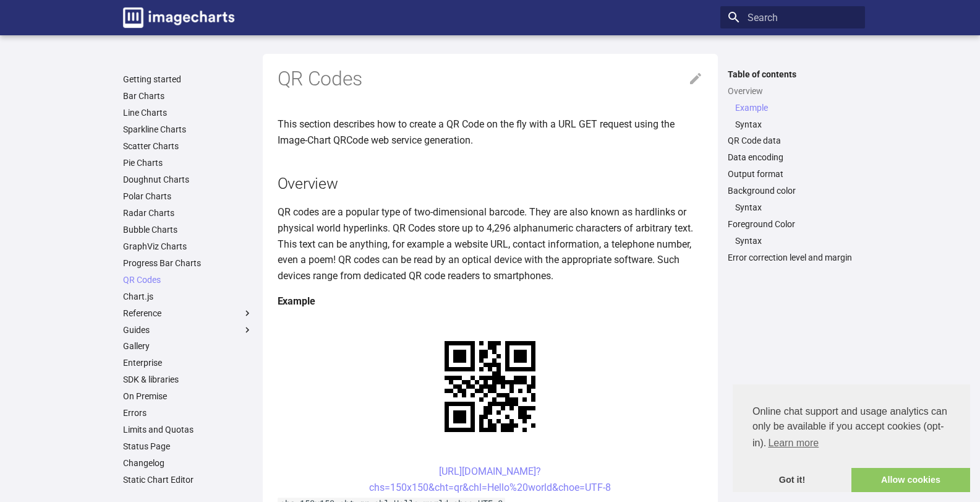 This screenshot has height=502, width=980. I want to click on div: cookieconsent, so click(851, 438).